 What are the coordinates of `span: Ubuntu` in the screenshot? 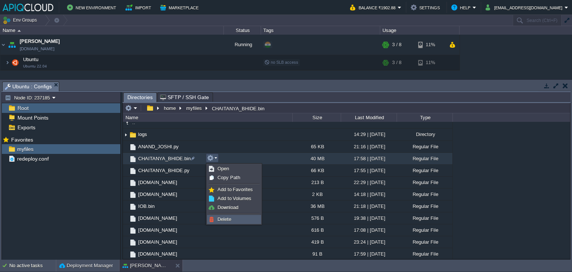 It's located at (31, 59).